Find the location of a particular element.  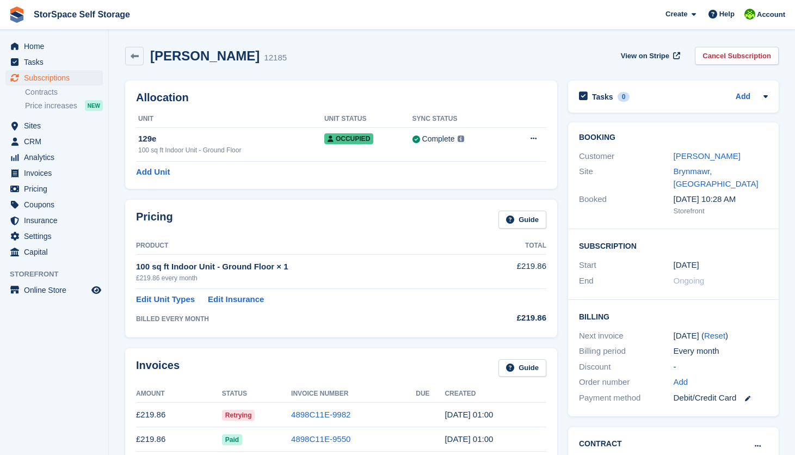

div: Complete is located at coordinates (439, 139).